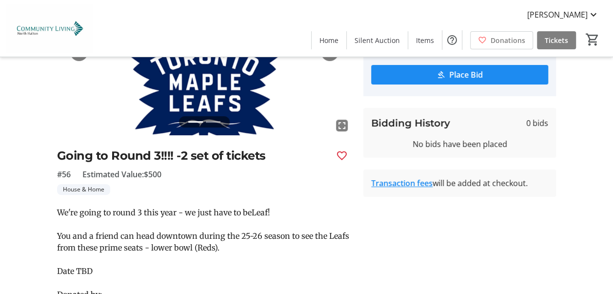 This screenshot has width=613, height=294. What do you see at coordinates (508, 40) in the screenshot?
I see `span: Donations` at bounding box center [508, 40].